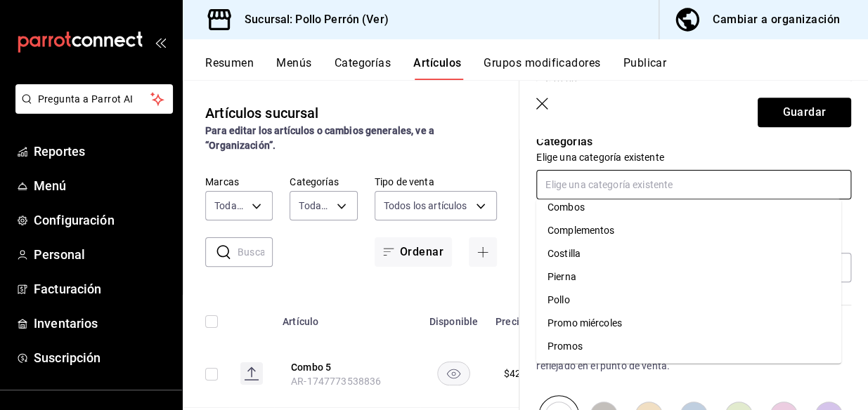  What do you see at coordinates (689, 277) in the screenshot?
I see `li: Pierna` at bounding box center [689, 277].